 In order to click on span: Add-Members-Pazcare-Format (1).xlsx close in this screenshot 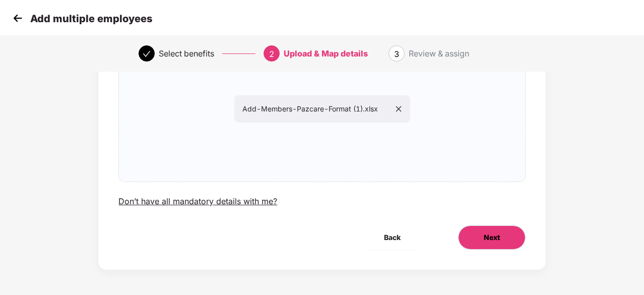, I will do `click(322, 109)`.